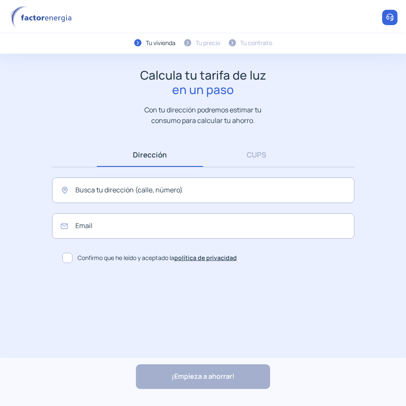 The height and width of the screenshot is (406, 406). What do you see at coordinates (390, 17) in the screenshot?
I see `img: llamar` at bounding box center [390, 17].